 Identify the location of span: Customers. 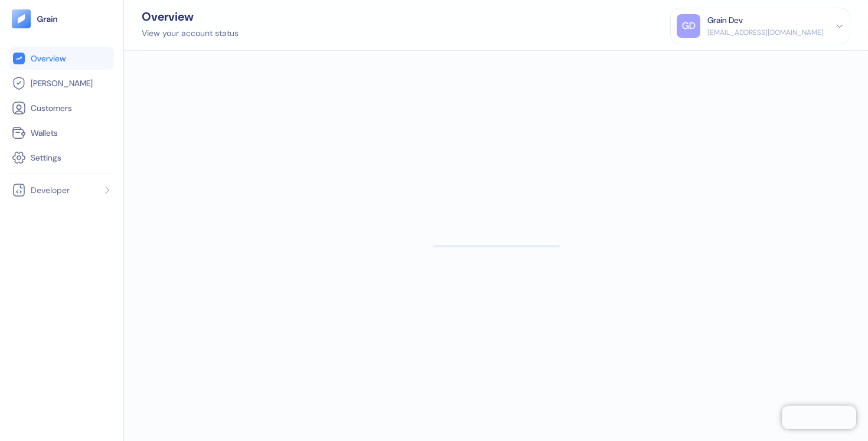
(51, 108).